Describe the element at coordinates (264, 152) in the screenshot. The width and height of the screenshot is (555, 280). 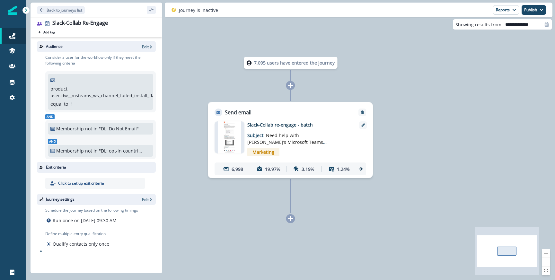
I see `span: Marketing` at that location.